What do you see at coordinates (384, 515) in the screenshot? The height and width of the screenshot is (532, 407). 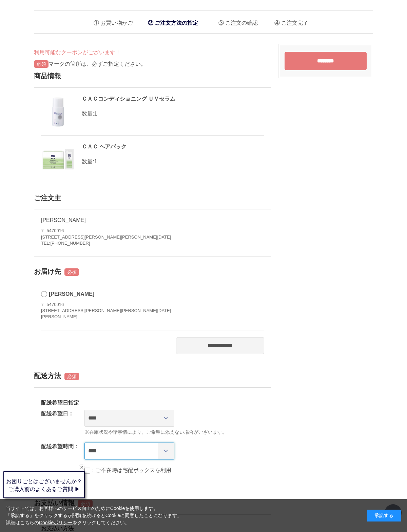 I see `div: 承諾する` at bounding box center [384, 515].